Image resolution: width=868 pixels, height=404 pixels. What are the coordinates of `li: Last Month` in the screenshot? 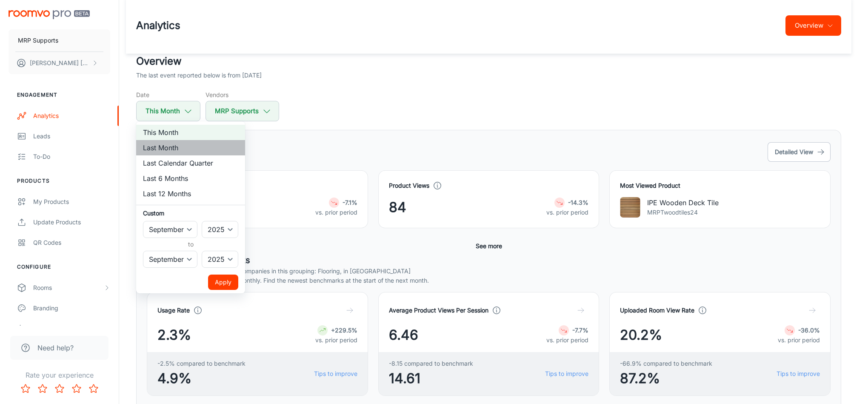 It's located at (191, 148).